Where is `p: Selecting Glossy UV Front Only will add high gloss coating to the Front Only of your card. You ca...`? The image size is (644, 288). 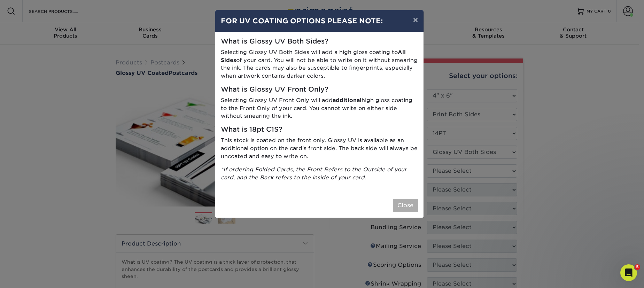
p: Selecting Glossy UV Front Only will add high gloss coating to the Front Only of your card. You ca... is located at coordinates (320, 108).